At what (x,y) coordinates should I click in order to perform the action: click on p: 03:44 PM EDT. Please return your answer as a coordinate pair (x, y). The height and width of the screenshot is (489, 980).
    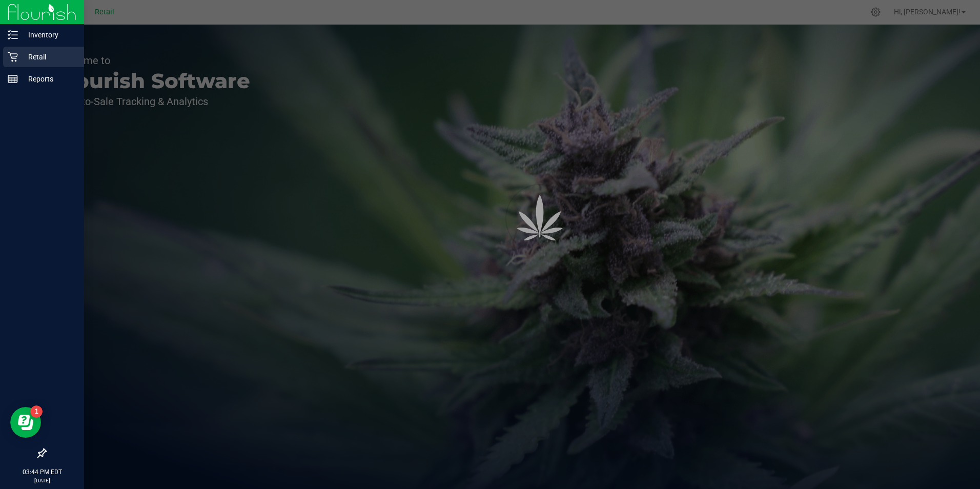
    Looking at the image, I should click on (42, 471).